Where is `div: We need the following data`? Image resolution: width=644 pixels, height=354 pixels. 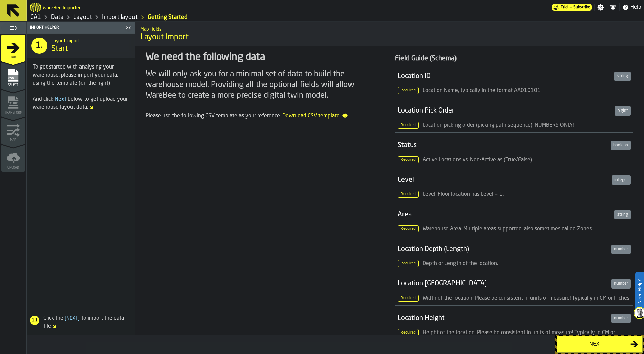
div: We need the following data is located at coordinates (264, 58).